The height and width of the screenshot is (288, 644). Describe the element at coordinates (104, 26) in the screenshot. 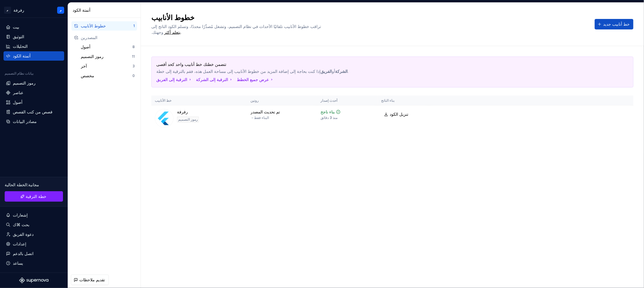

I see `a: خطوط الأنابيب1` at that location.